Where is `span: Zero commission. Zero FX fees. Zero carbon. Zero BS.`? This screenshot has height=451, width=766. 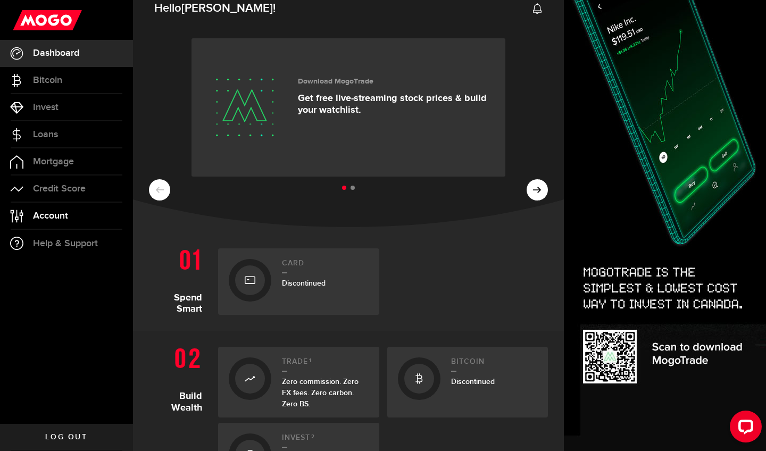
span: Zero commission. Zero FX fees. Zero carbon. Zero BS. is located at coordinates (320, 393).